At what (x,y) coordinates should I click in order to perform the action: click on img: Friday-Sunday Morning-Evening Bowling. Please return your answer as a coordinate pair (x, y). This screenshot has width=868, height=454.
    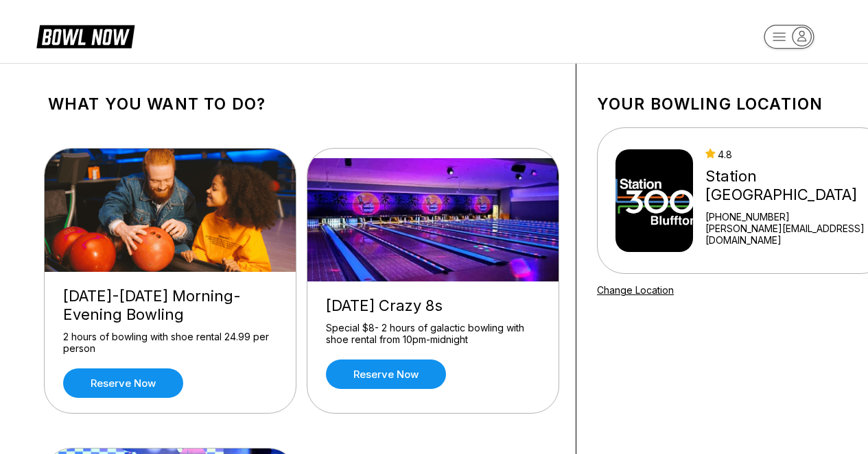
    Looking at the image, I should click on (171, 210).